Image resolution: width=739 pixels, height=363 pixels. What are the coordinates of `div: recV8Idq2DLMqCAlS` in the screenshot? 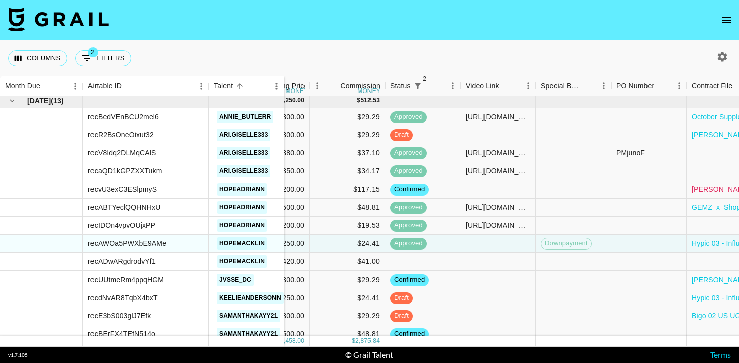 It's located at (122, 153).